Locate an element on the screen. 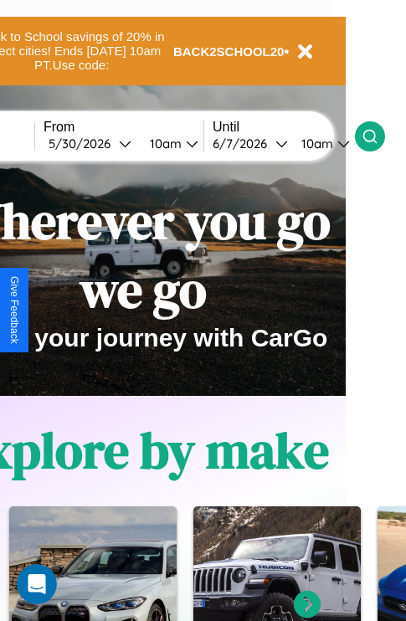 The width and height of the screenshot is (406, 621). div: 6 / 7 / 2026 is located at coordinates (244, 143).